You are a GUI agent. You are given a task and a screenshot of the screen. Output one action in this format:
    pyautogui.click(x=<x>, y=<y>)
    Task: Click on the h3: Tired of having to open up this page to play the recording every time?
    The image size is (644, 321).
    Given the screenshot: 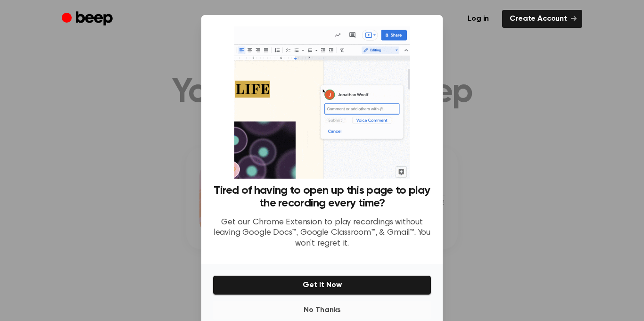 What is the action you would take?
    pyautogui.click(x=322, y=197)
    